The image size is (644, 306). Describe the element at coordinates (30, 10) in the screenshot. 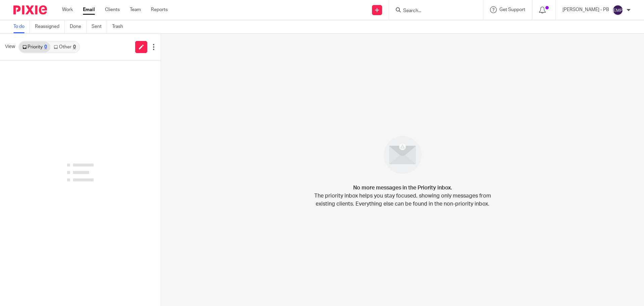

I see `img: Pixie` at that location.